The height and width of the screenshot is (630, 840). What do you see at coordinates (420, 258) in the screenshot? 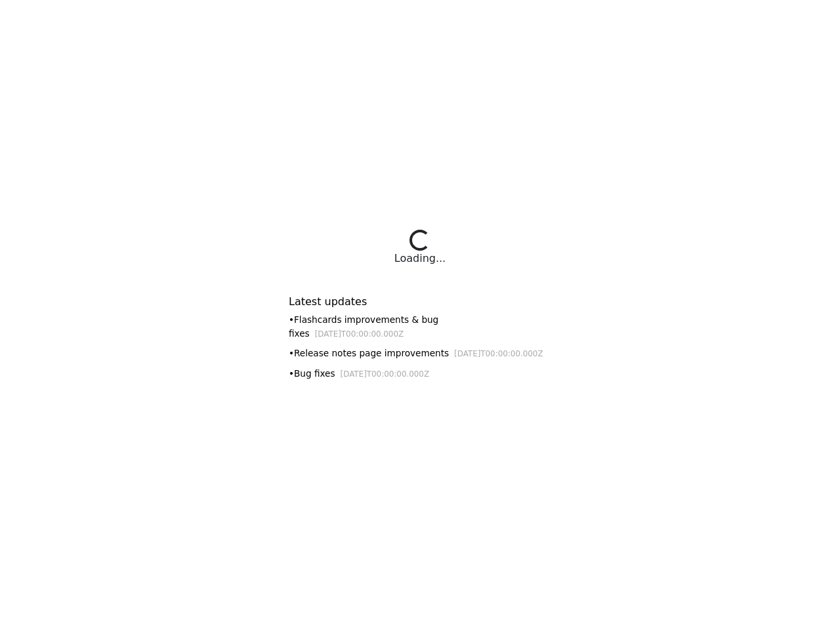
I see `div: Loading...` at bounding box center [420, 258].